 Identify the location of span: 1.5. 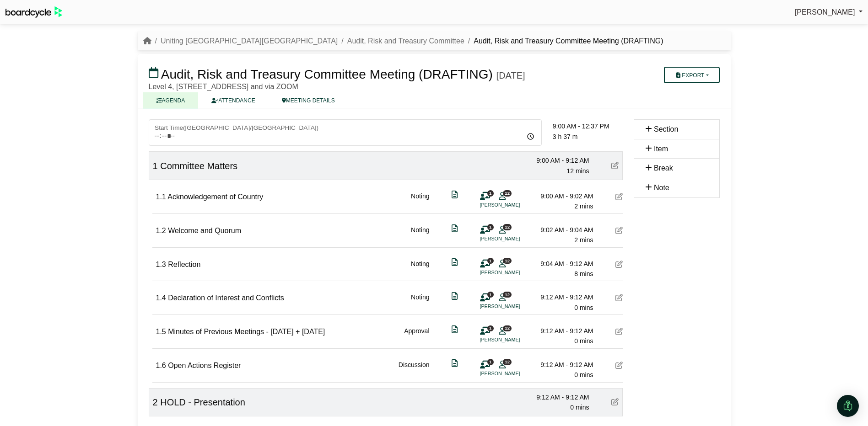
(161, 331).